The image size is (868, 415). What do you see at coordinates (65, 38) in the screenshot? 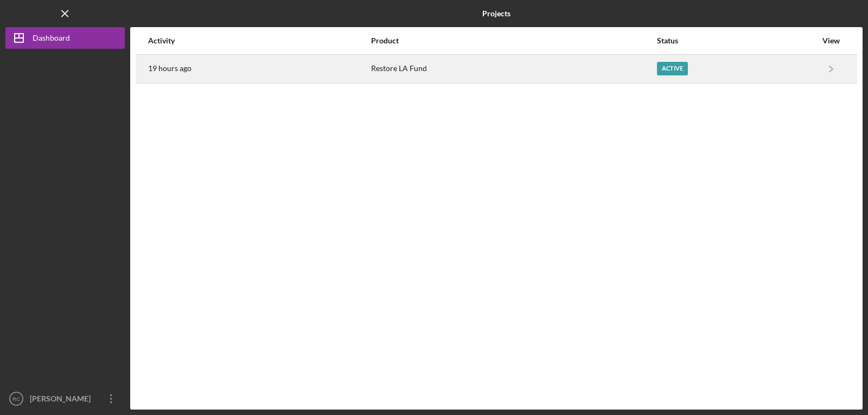
I see `button: Dashboard` at bounding box center [65, 38].